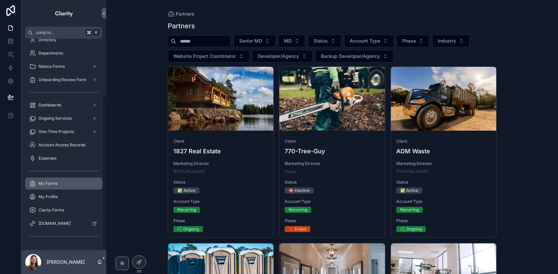 This screenshot has width=558, height=274. What do you see at coordinates (64, 13) in the screenshot?
I see `img: App logo` at bounding box center [64, 13].